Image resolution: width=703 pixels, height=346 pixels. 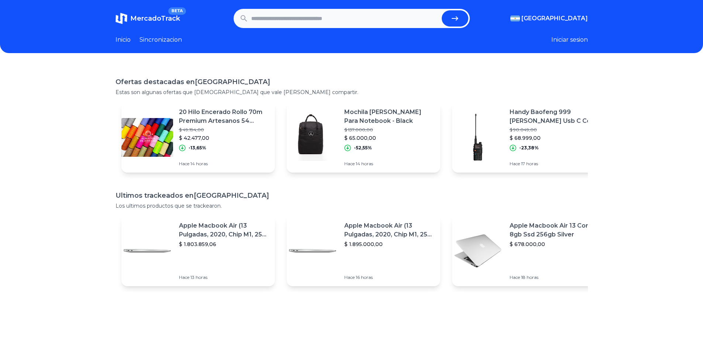 I want to click on p: $ 68.999,00, so click(x=555, y=138).